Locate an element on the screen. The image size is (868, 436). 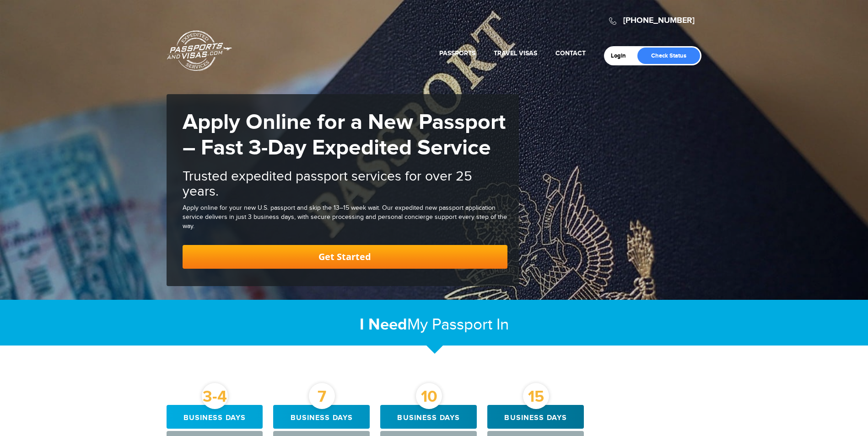
a: Passports is located at coordinates (457, 53).